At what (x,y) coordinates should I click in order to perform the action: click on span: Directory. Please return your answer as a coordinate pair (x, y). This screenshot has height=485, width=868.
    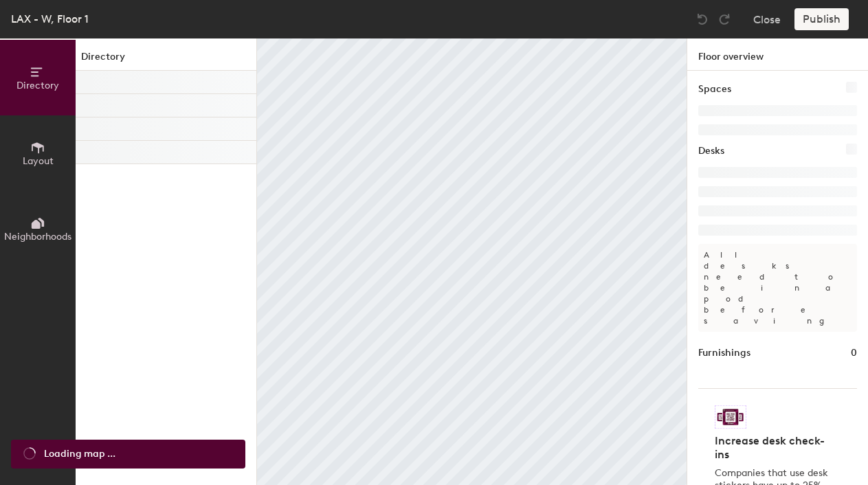
    Looking at the image, I should click on (38, 85).